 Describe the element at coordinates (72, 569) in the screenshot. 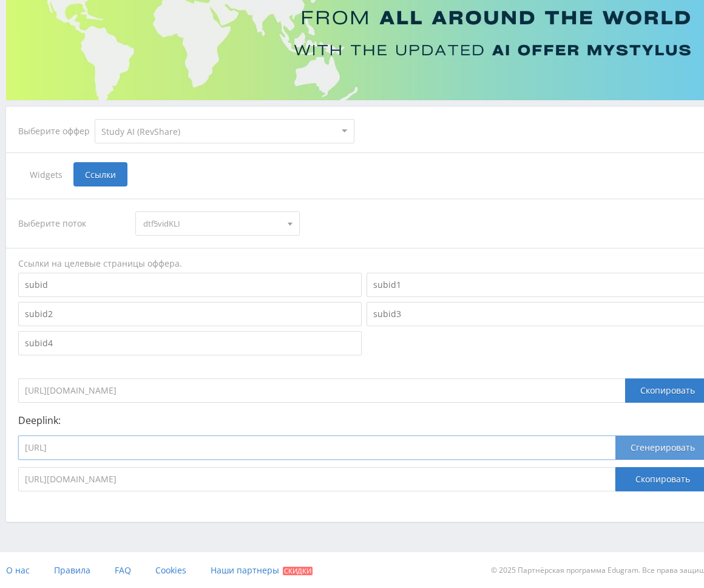

I see `span: Правила` at that location.